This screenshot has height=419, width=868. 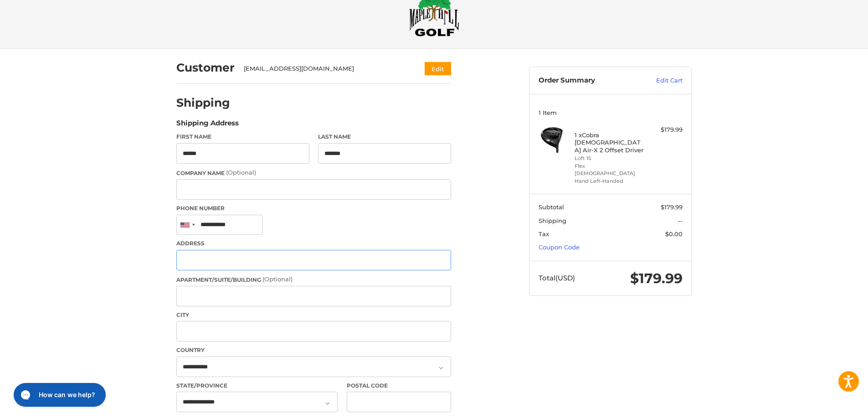 What do you see at coordinates (384, 137) in the screenshot?
I see `label: Last Name` at bounding box center [384, 137].